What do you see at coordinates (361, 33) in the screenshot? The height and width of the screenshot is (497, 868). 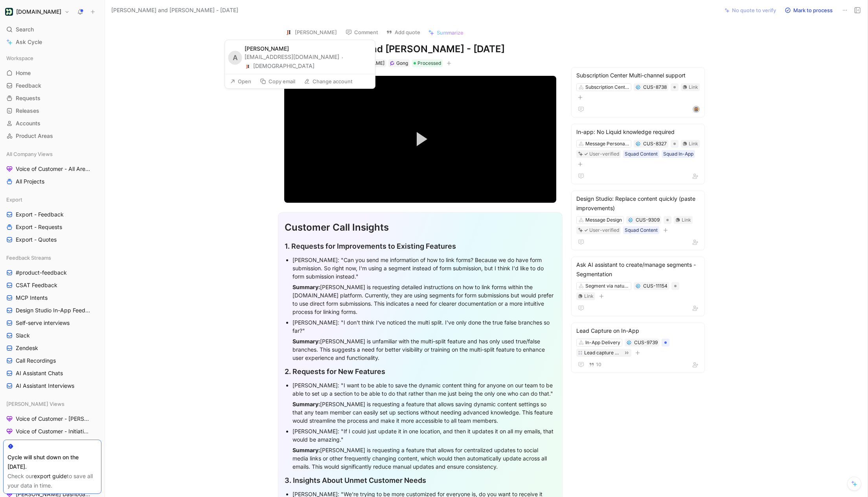 I see `button: Comment` at bounding box center [361, 33].